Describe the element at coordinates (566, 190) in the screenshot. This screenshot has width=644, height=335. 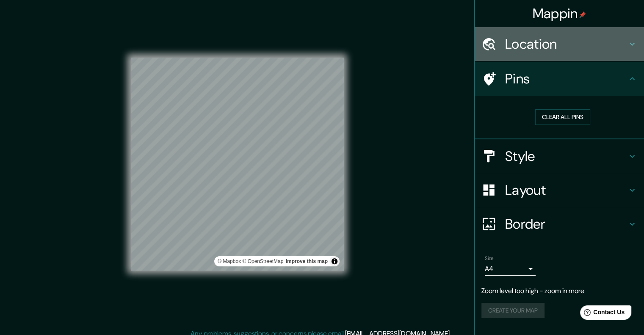
I see `h4: Layout` at that location.